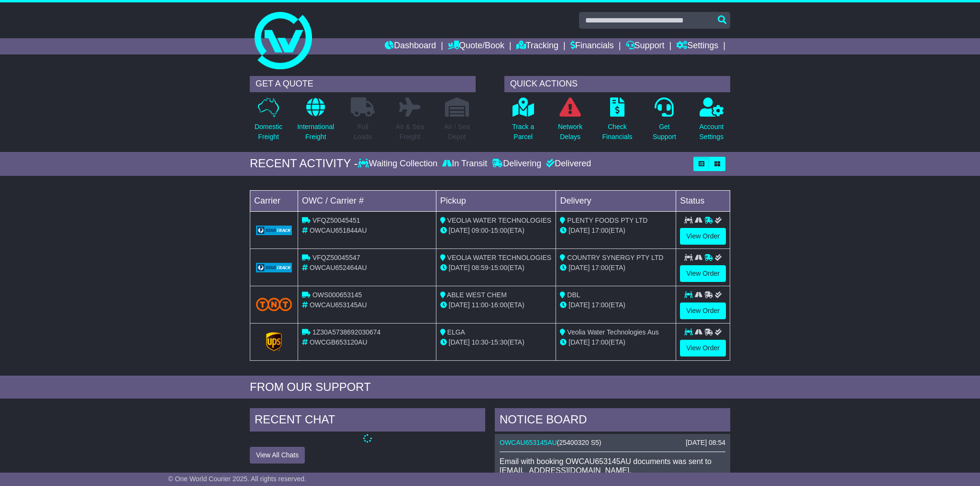 The height and width of the screenshot is (486, 980). I want to click on td: Status, so click(703, 201).